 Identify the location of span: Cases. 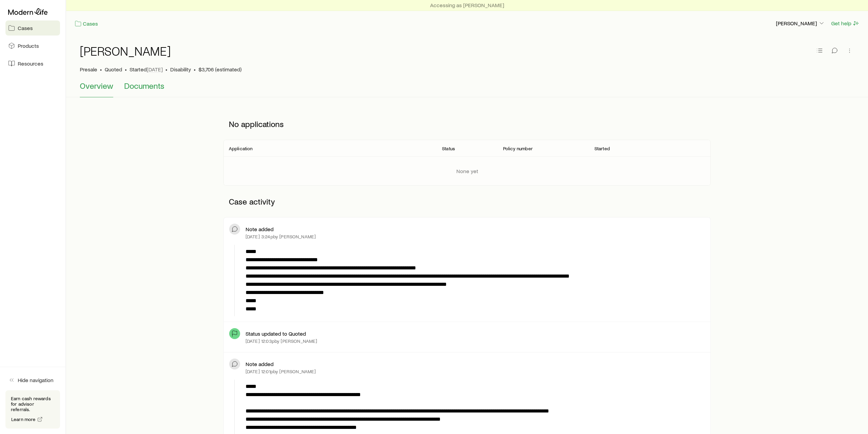
(25, 28).